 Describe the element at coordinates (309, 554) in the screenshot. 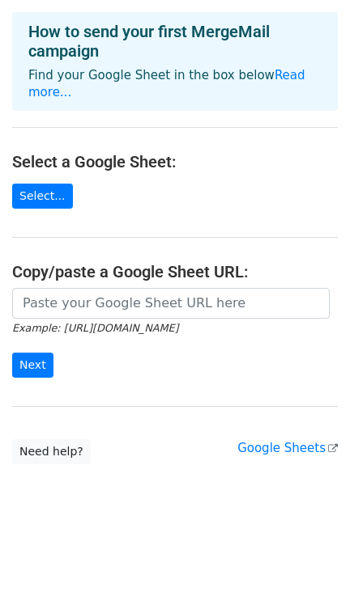

I see `div: 聊天小组件` at that location.